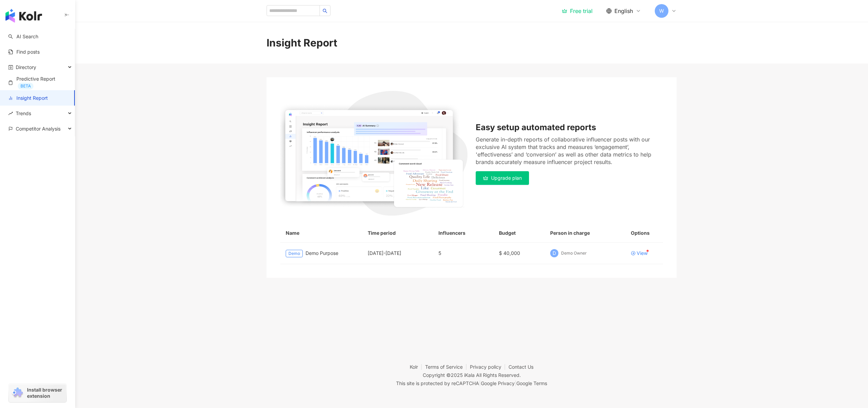 The width and height of the screenshot is (868, 408). Describe the element at coordinates (577, 11) in the screenshot. I see `div: Free trial` at that location.